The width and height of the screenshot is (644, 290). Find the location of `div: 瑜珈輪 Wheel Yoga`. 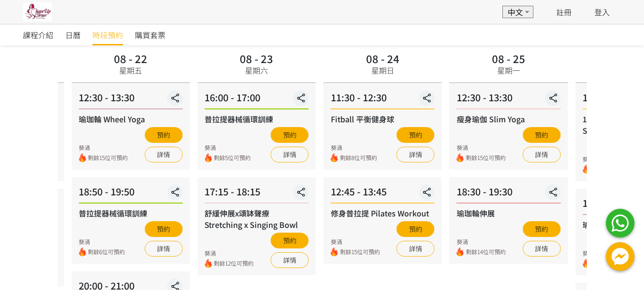

div: 瑜珈輪 Wheel Yoga is located at coordinates (131, 119).